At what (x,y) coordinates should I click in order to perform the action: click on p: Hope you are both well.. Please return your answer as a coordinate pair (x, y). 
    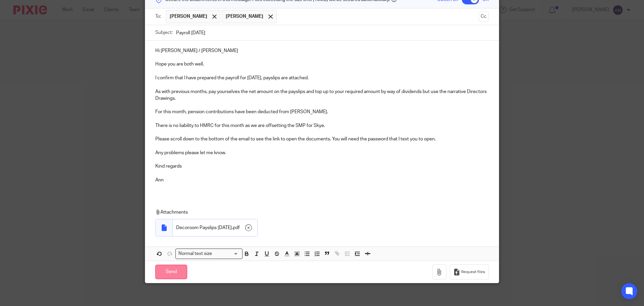
    Looking at the image, I should click on (322, 64).